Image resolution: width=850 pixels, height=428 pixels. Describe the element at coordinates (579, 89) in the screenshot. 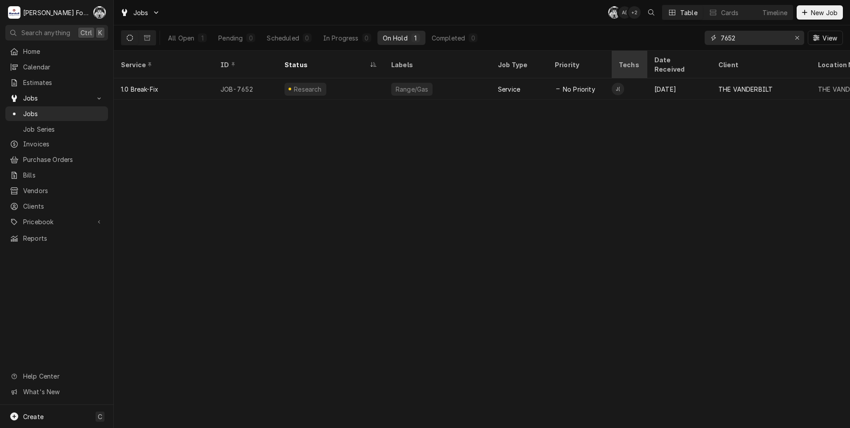

I see `span: No Priority` at that location.